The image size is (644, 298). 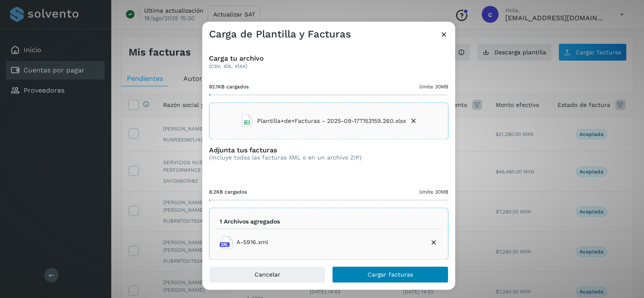 What do you see at coordinates (228, 192) in the screenshot?
I see `span: 8.2KB cargados` at bounding box center [228, 192].